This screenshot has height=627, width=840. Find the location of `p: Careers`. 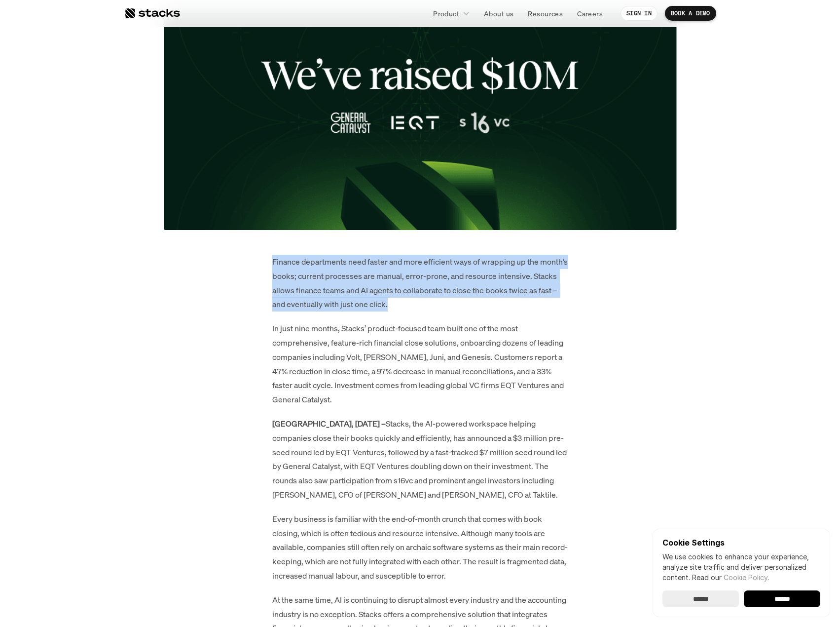

p: Careers is located at coordinates (591, 13).